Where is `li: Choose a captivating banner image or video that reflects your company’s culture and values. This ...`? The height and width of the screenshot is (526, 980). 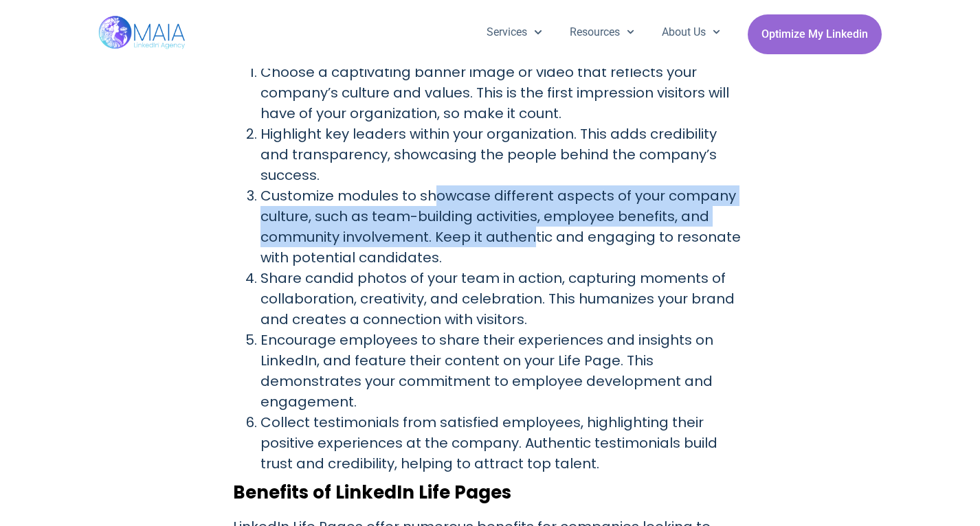 li: Choose a captivating banner image or video that reflects your company’s culture and values. This ... is located at coordinates (504, 93).